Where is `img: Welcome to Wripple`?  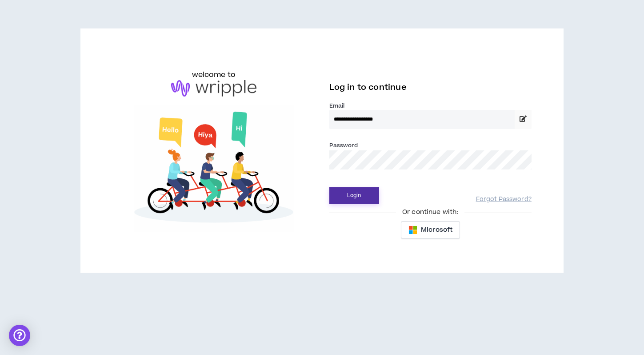
img: Welcome to Wripple is located at coordinates (213, 169).